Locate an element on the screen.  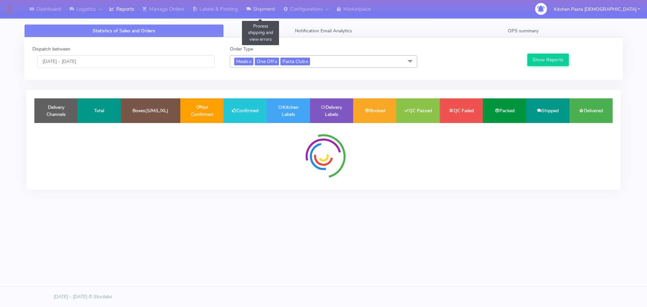
td: QC Passed is located at coordinates (418, 110).